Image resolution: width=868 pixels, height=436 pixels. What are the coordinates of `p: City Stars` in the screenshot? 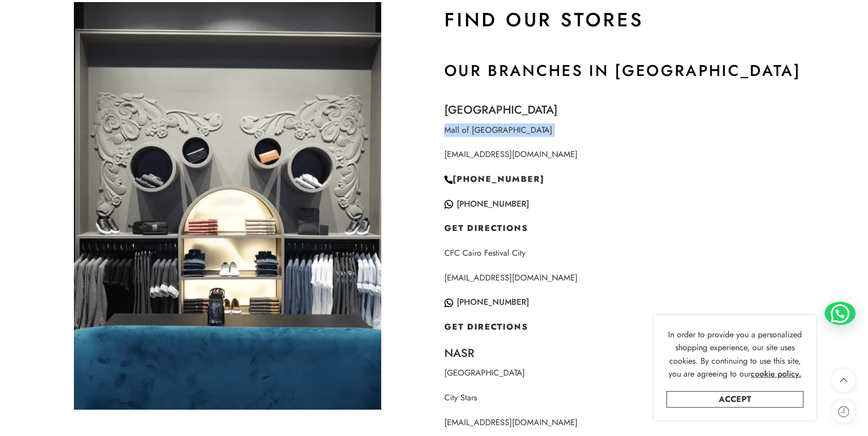 It's located at (641, 397).